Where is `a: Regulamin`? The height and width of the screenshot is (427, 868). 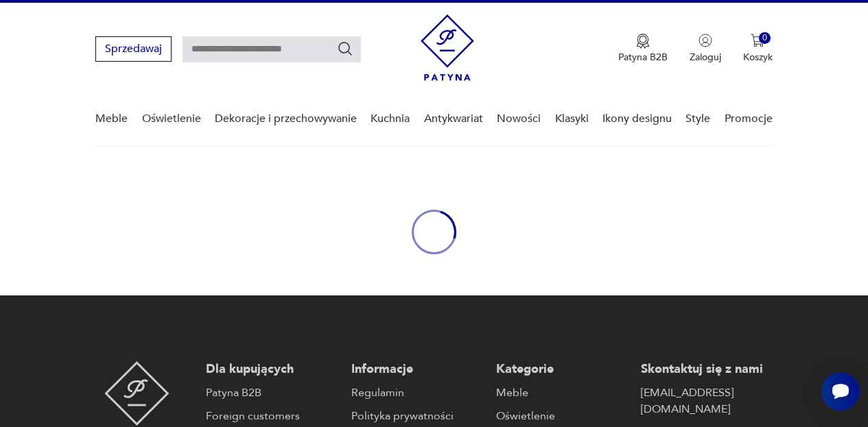 a: Regulamin is located at coordinates (417, 393).